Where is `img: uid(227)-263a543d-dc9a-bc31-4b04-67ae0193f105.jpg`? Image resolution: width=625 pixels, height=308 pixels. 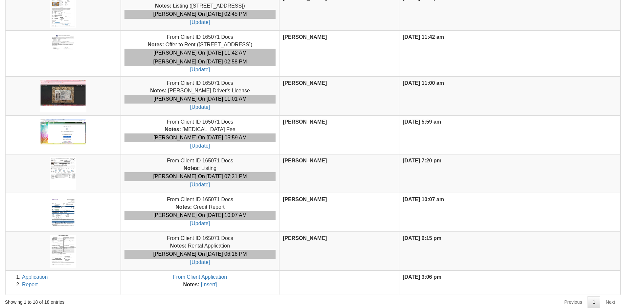 img: uid(227)-263a543d-dc9a-bc31-4b04-67ae0193f105.jpg is located at coordinates (63, 96).